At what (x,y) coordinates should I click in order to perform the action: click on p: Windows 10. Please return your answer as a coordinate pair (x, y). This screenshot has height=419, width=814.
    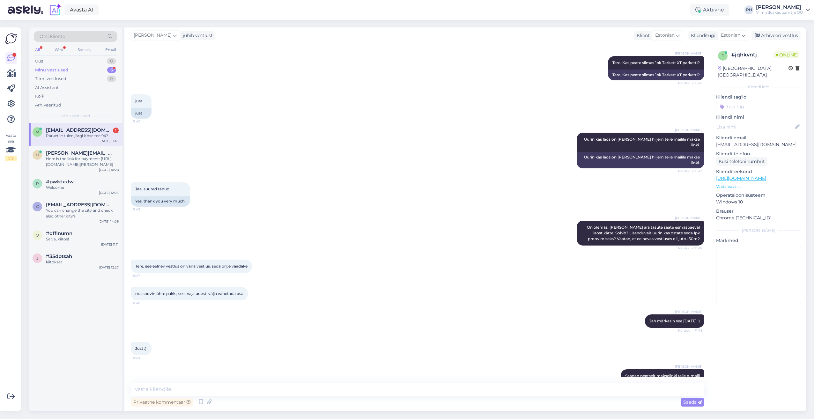
    Looking at the image, I should click on (759, 202).